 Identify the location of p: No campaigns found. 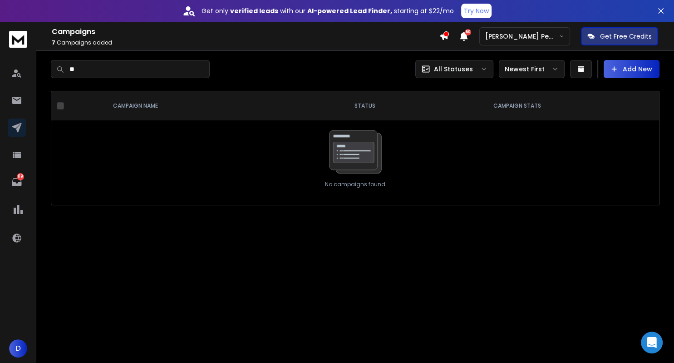
(355, 184).